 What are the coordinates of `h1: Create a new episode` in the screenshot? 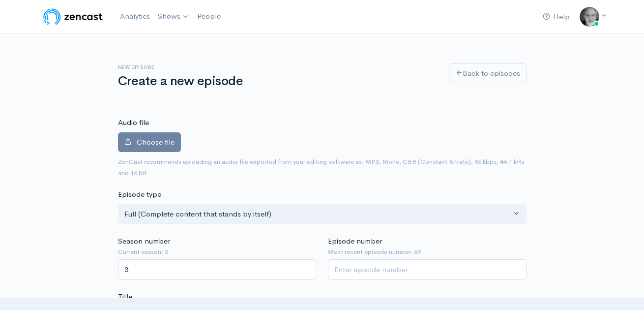 It's located at (277, 81).